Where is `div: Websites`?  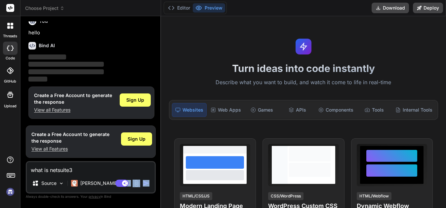
div: Websites is located at coordinates (189, 110).